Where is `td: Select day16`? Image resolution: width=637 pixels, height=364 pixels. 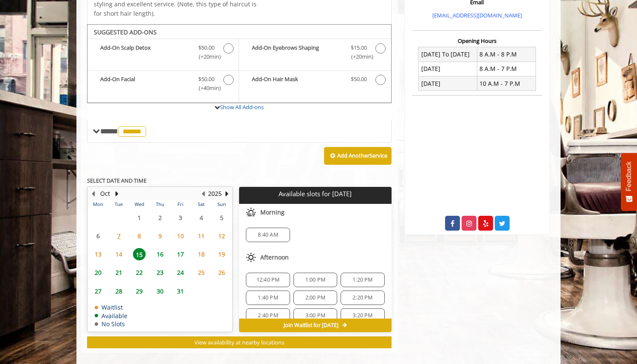 td: Select day16 is located at coordinates (160, 254).